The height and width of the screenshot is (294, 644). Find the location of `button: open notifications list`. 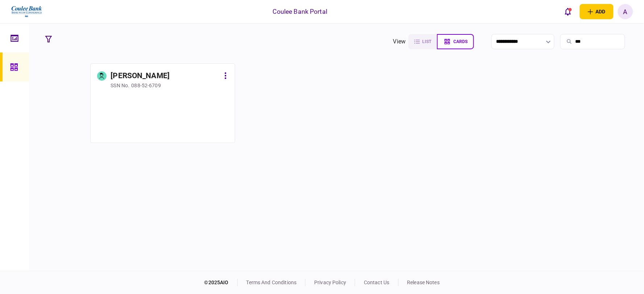

button: open notifications list is located at coordinates (568, 12).